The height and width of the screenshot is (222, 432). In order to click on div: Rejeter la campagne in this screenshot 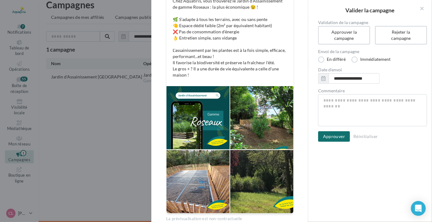, I will do `click(401, 35)`.